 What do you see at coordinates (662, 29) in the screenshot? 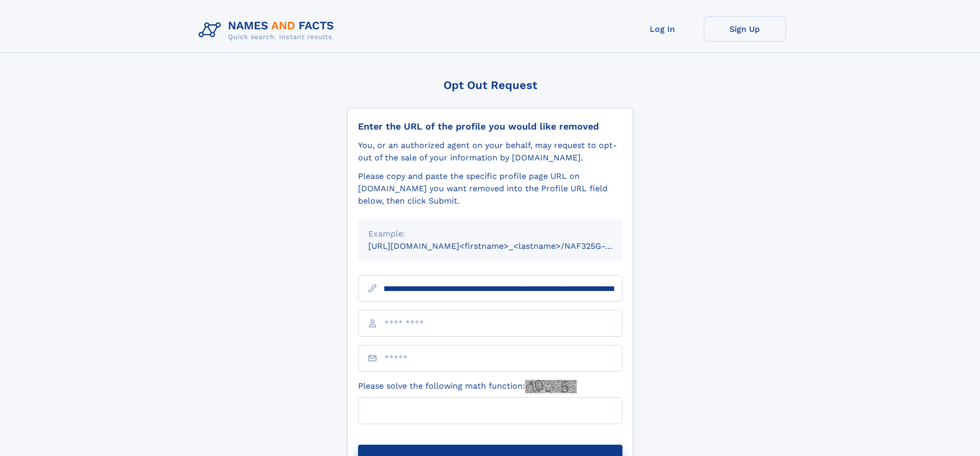
I see `a: Log In` at bounding box center [662, 29].